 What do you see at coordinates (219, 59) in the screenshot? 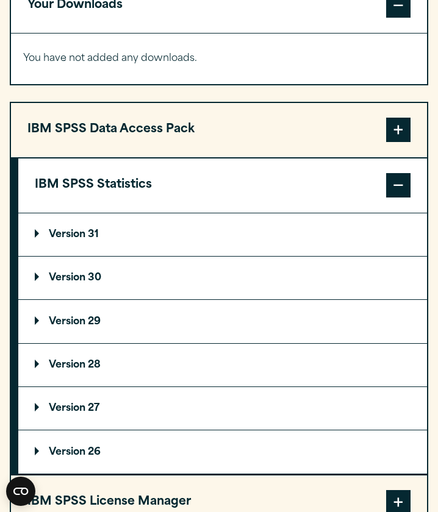
I see `div: Your Downloads` at bounding box center [219, 59].